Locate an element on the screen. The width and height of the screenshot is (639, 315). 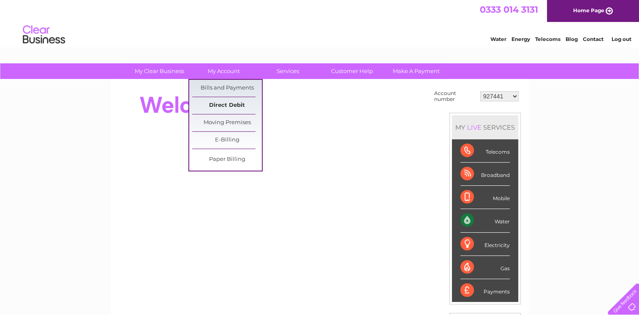
div: LIVE is located at coordinates (474, 127).